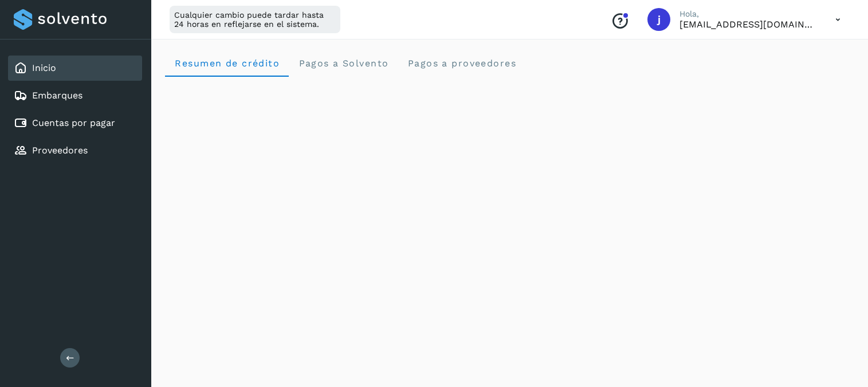 Image resolution: width=868 pixels, height=387 pixels. Describe the element at coordinates (227, 63) in the screenshot. I see `span: Resumen de crédito` at that location.